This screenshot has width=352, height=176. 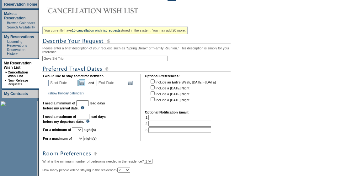 I want to click on img: subTtlRoomPreferences.gif, so click(x=136, y=154).